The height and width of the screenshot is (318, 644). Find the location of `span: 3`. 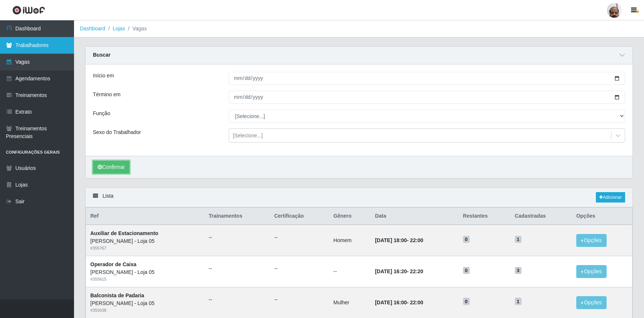

span: 3 is located at coordinates (518, 270).